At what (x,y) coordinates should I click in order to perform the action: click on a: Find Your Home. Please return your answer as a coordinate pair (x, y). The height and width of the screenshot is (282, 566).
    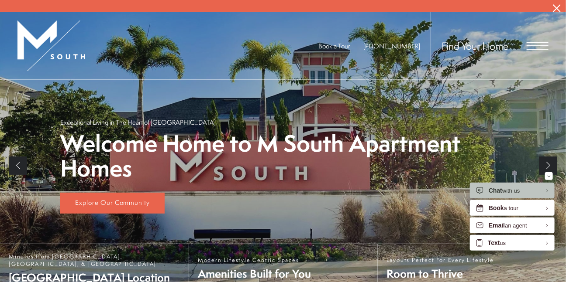
    Looking at the image, I should click on (475, 46).